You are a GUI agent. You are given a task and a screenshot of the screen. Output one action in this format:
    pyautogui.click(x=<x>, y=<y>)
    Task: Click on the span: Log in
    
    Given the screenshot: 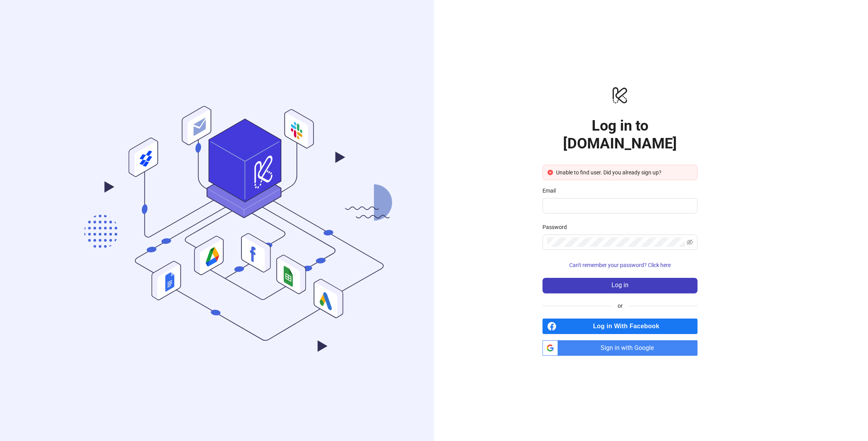 What is the action you would take?
    pyautogui.click(x=620, y=285)
    